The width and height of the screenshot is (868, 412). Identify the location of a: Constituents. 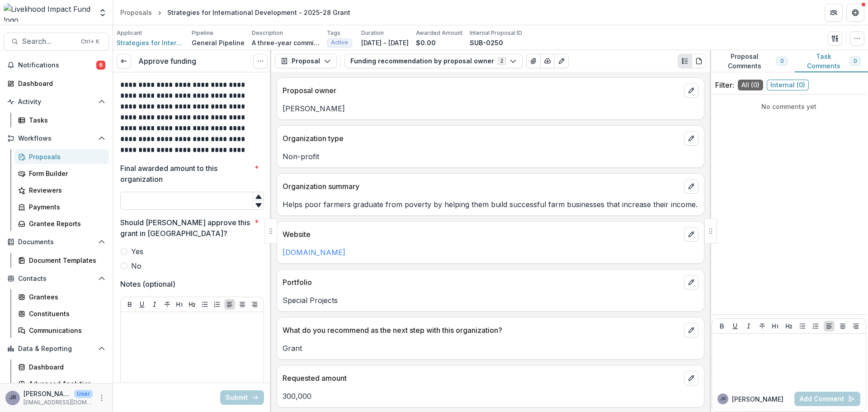
(62, 313).